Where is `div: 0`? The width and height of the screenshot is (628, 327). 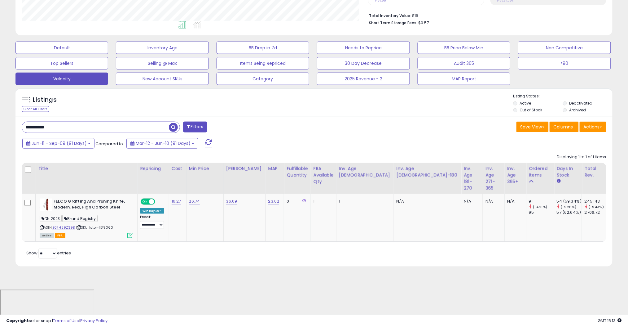 div: 0 is located at coordinates (296, 201).